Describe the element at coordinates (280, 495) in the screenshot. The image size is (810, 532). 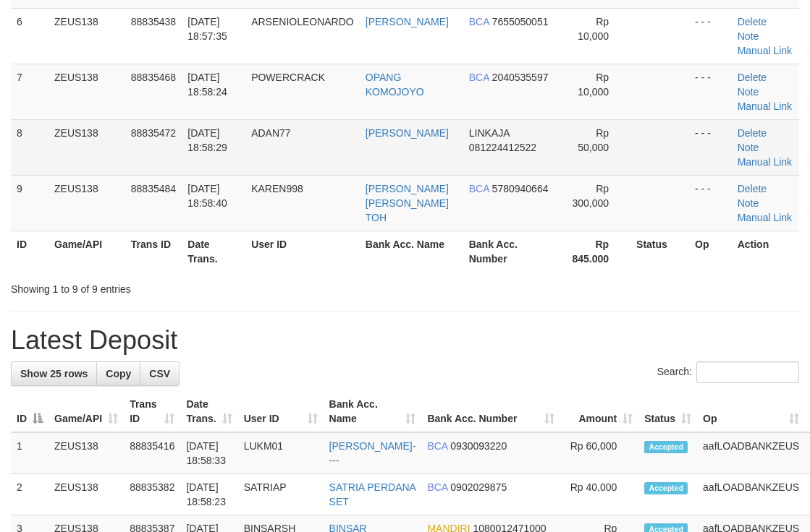
I see `td: SATRIAP` at that location.